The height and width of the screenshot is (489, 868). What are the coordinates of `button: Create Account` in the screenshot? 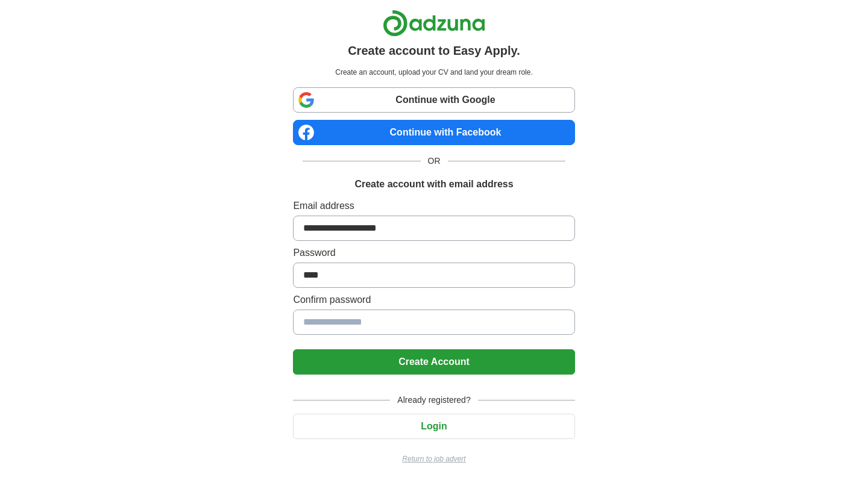 It's located at (433, 362).